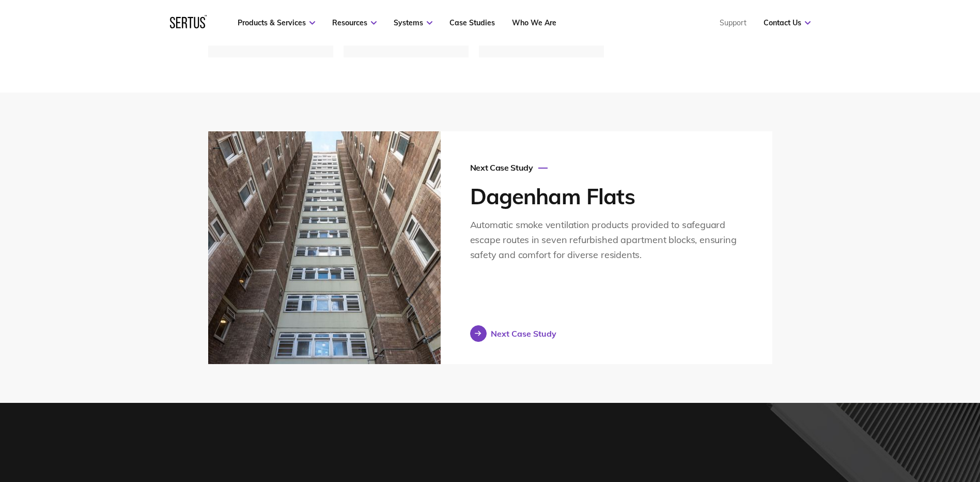  I want to click on a: Who We Are, so click(535, 23).